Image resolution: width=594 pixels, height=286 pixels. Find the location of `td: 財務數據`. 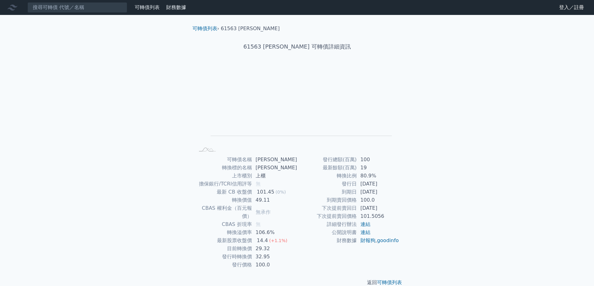

td: 財務數據 is located at coordinates (327, 241).